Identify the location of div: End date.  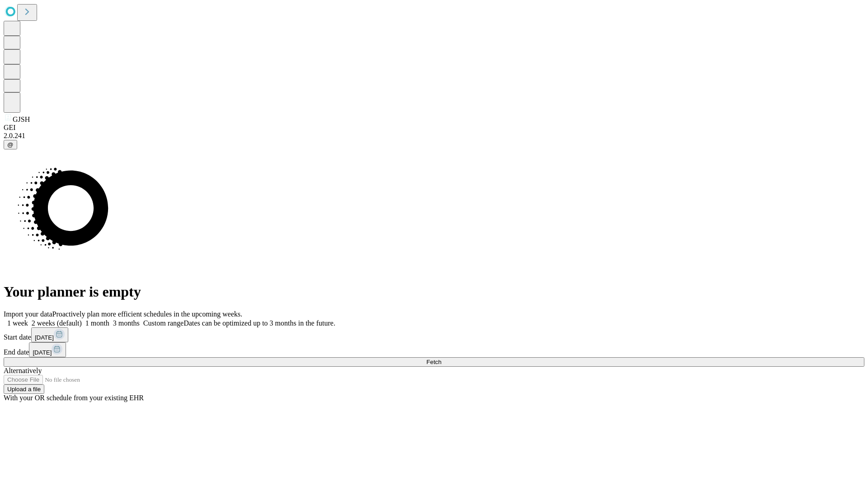
(434, 349).